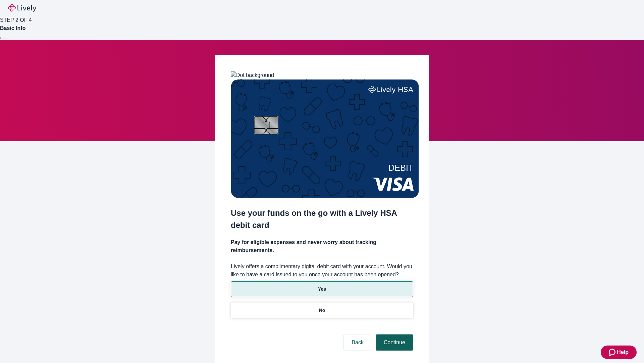 Image resolution: width=644 pixels, height=363 pixels. Describe the element at coordinates (252, 75) in the screenshot. I see `img: Dot background` at that location.